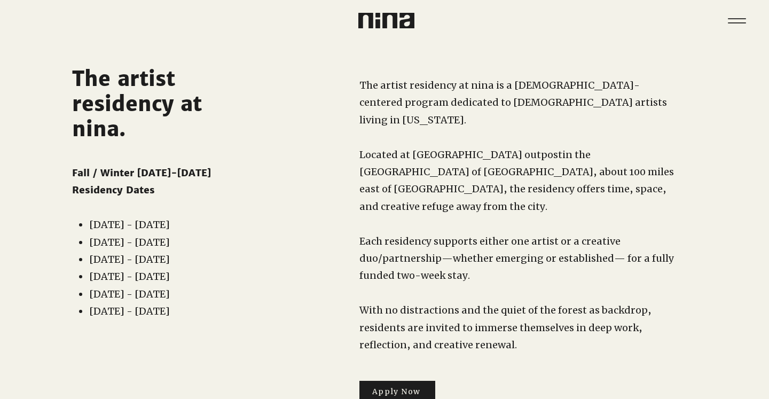 This screenshot has width=769, height=399. What do you see at coordinates (137, 104) in the screenshot?
I see `span: The artist residency at nina.` at bounding box center [137, 104].